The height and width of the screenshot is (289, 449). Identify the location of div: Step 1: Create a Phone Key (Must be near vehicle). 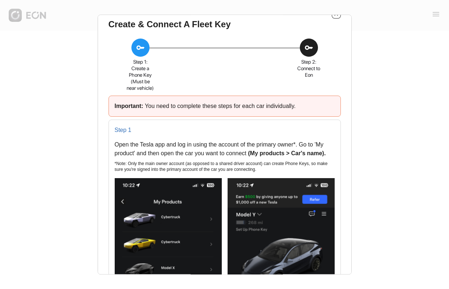
(141, 75).